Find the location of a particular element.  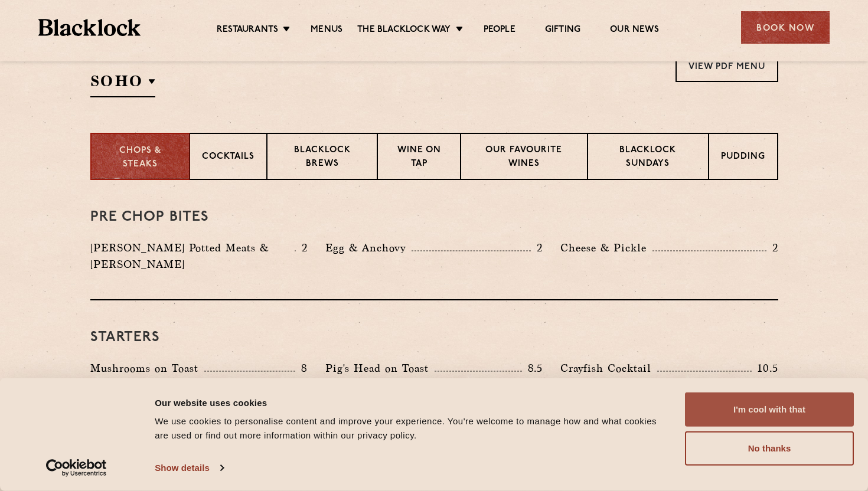

div: We use cookies to personalise content and improve your experience. You're welcome to manage how a... is located at coordinates (413, 429).